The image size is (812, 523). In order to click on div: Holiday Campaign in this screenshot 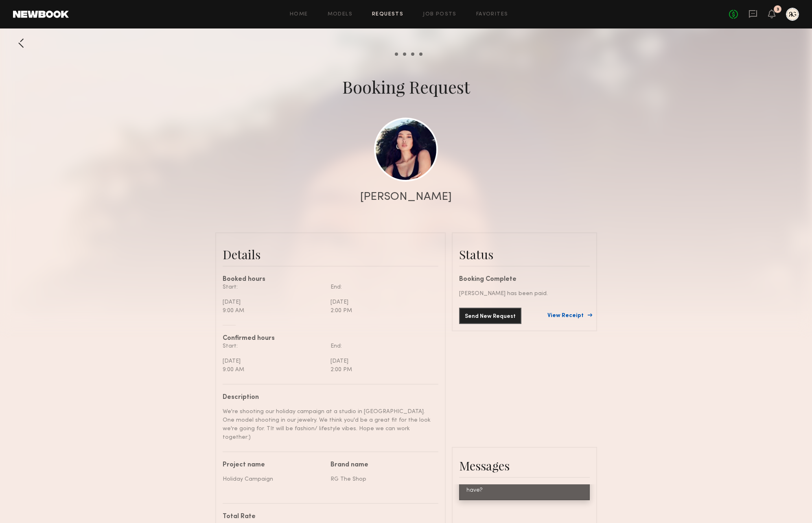, I will do `click(273, 479)`.